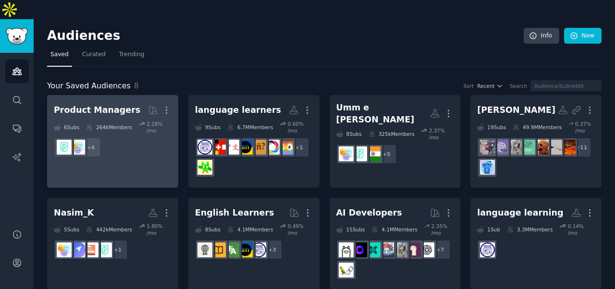 The image size is (615, 289). Describe the element at coordinates (91, 250) in the screenshot. I see `img: projectmanagement` at that location.